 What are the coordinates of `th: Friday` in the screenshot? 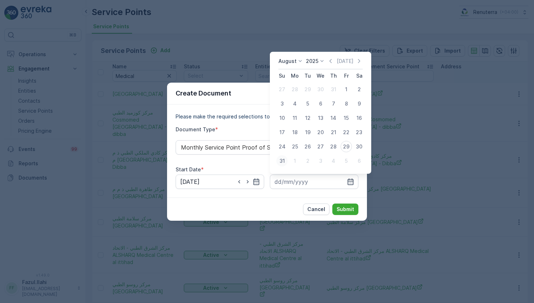 It's located at (346, 76).